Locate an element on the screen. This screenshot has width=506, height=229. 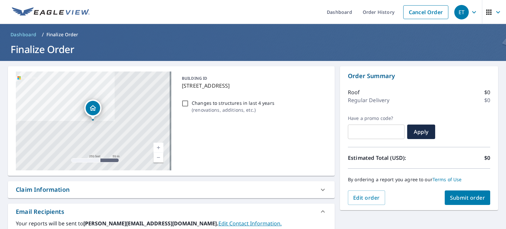
p: Estimated Total (USD): is located at coordinates (383, 158).